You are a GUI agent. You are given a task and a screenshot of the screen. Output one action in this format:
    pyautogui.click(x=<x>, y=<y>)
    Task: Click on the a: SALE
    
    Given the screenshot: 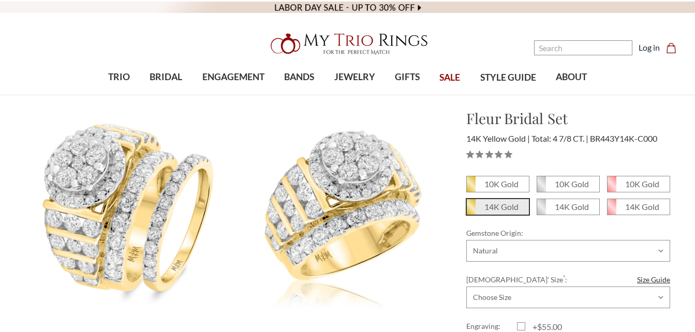 What is the action you would take?
    pyautogui.click(x=449, y=78)
    